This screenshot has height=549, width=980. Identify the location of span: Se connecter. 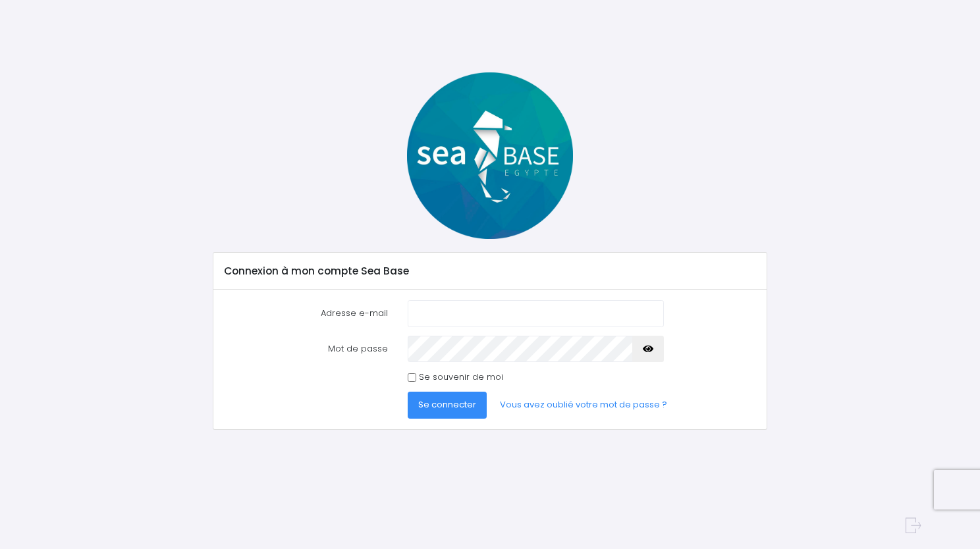
(447, 404).